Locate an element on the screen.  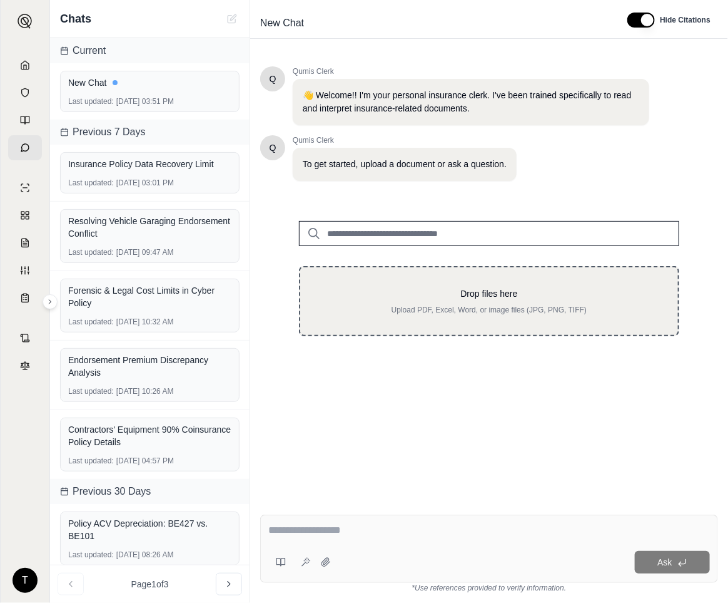
button: Ask is located at coordinates (673, 562).